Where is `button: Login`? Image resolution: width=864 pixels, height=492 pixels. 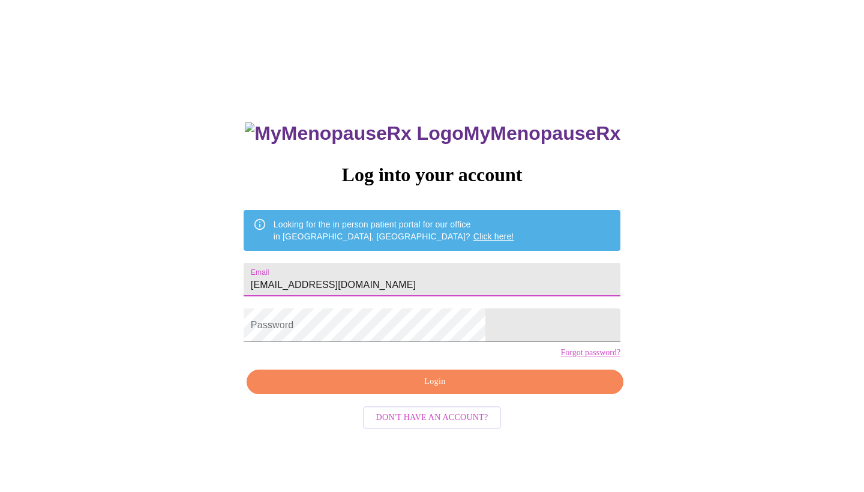 button: Login is located at coordinates (435, 381).